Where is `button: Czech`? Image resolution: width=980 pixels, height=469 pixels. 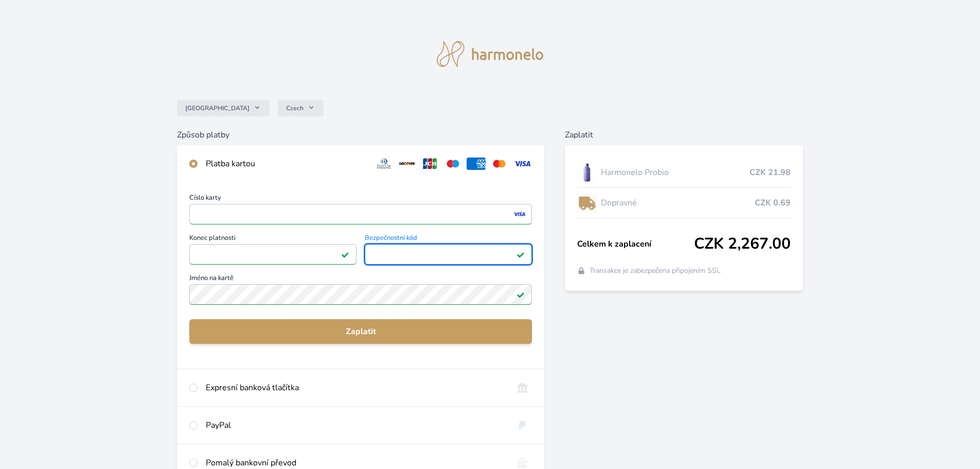
button: Czech is located at coordinates (300, 108).